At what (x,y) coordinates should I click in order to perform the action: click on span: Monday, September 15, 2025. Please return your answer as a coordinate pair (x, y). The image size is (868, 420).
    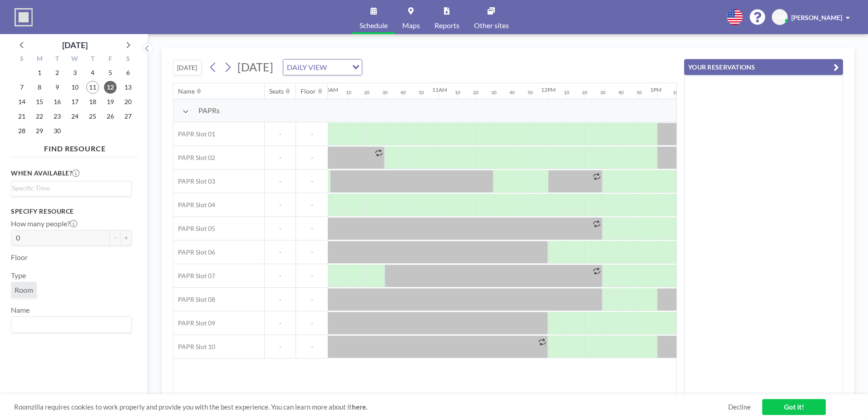
    Looking at the image, I should click on (40, 102).